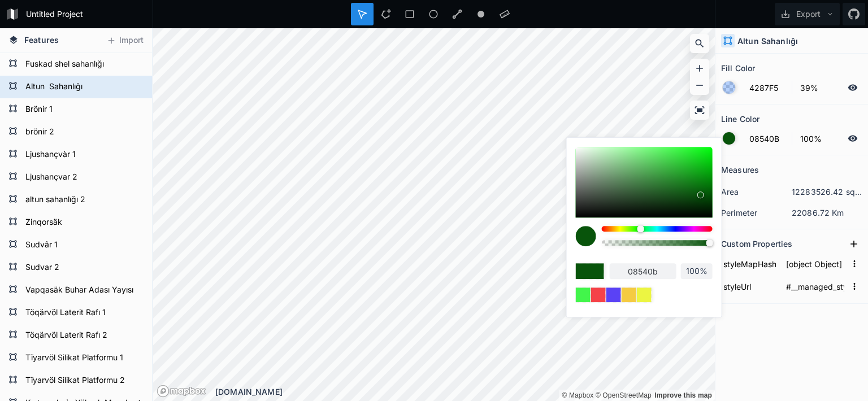  What do you see at coordinates (738, 67) in the screenshot?
I see `h2: Fill Color` at bounding box center [738, 67].